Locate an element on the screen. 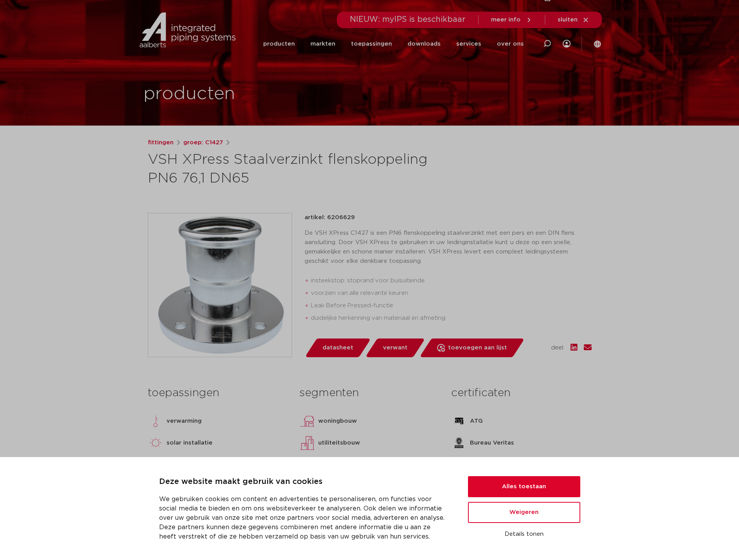  img: ATG is located at coordinates (459, 421).